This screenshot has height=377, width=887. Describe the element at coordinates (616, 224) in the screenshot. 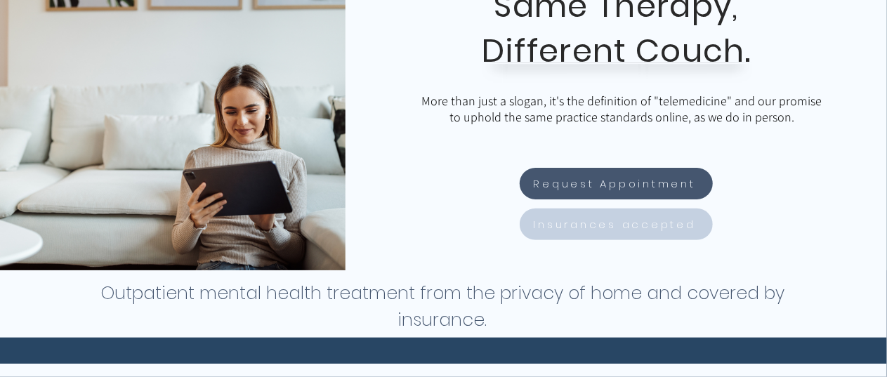

I see `a: Insurances accepted` at that location.